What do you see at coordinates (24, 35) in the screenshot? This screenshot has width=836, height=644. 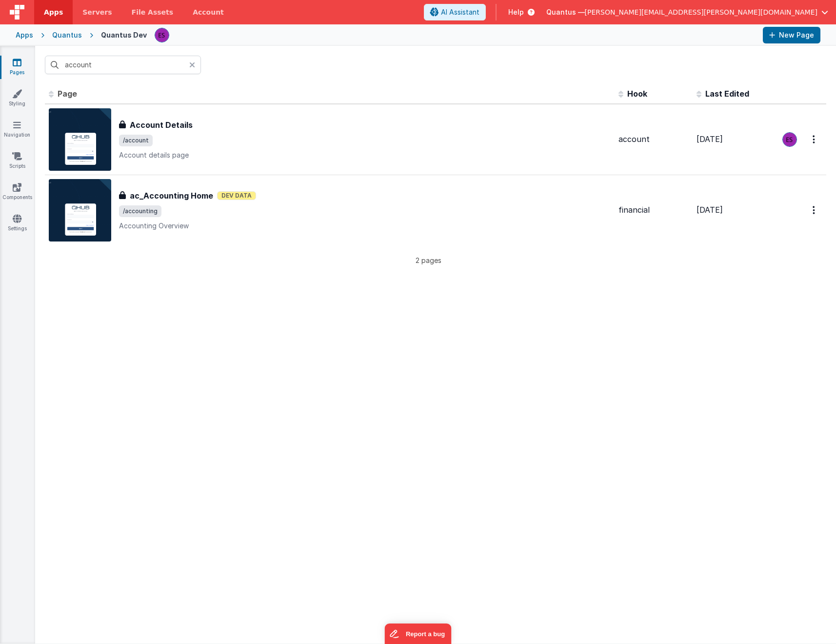 I see `div: Apps` at bounding box center [24, 35].